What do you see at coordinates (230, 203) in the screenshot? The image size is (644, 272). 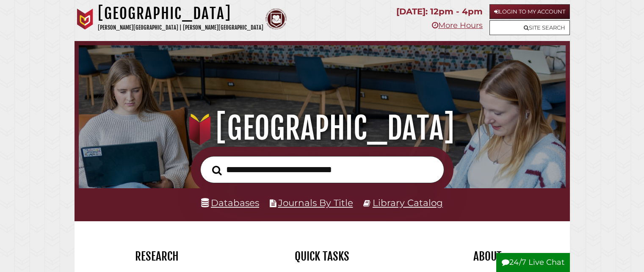 I see `a: Databases` at bounding box center [230, 203].